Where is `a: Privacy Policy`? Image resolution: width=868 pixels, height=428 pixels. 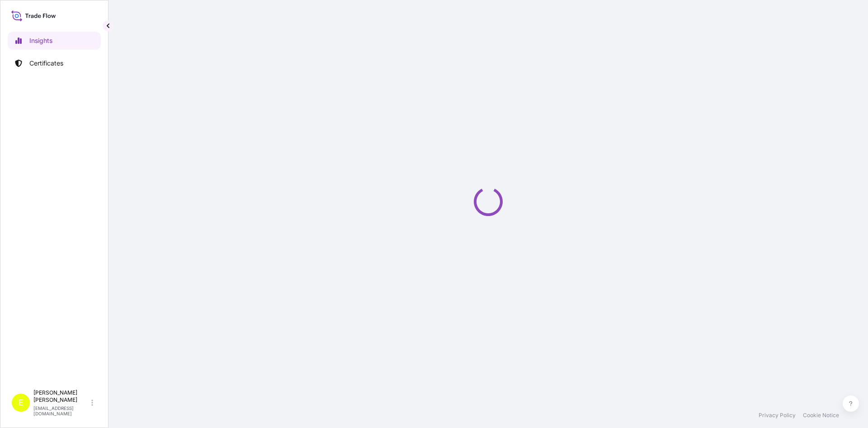
a: Privacy Policy is located at coordinates (777, 415).